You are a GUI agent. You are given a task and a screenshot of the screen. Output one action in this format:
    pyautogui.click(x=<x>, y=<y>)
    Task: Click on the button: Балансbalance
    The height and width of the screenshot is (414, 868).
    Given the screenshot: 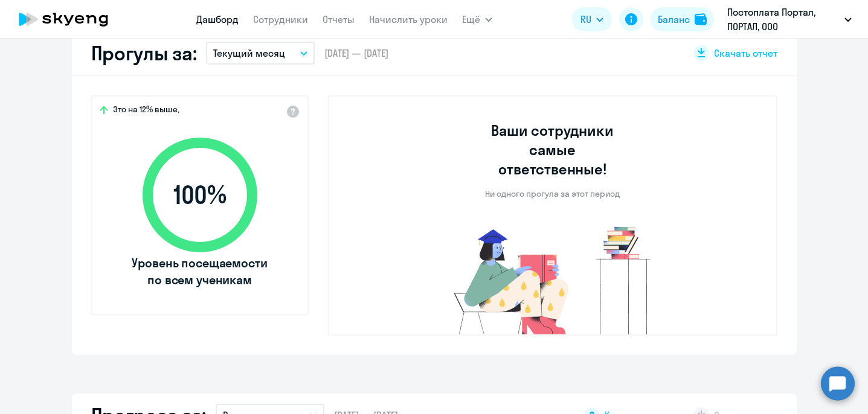 What is the action you would take?
    pyautogui.click(x=683, y=19)
    